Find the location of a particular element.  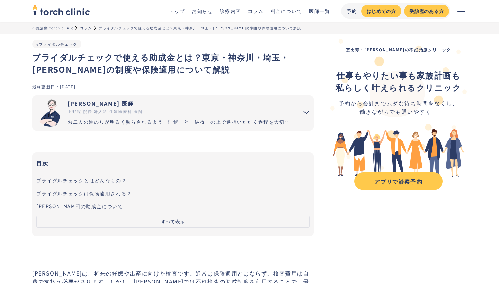

div: 不妊治療 torch clinic is located at coordinates (53, 28).